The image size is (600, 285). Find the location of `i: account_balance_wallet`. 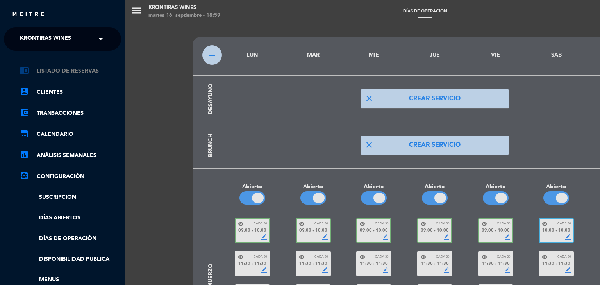

i: account_balance_wallet is located at coordinates (24, 113).